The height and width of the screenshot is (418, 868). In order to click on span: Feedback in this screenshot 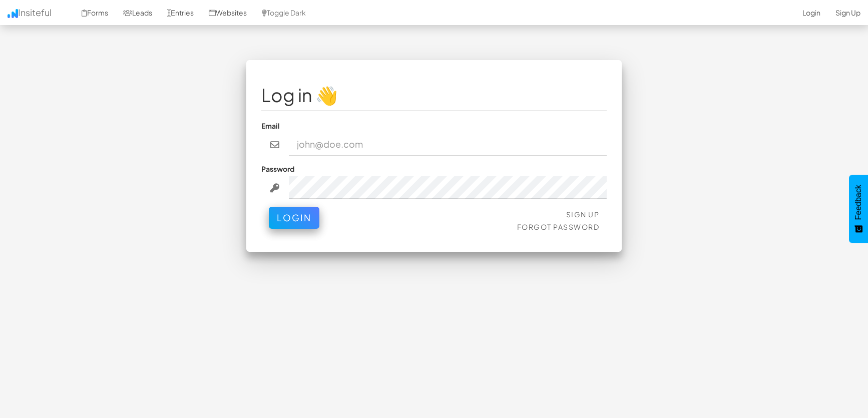, I will do `click(858, 202)`.